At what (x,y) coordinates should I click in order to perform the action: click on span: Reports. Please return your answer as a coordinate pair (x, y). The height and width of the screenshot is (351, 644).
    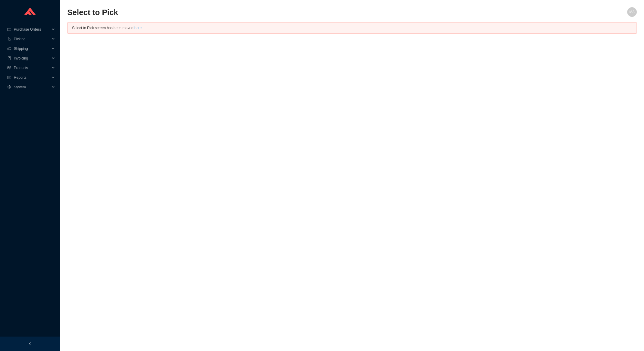
    Looking at the image, I should click on (32, 78).